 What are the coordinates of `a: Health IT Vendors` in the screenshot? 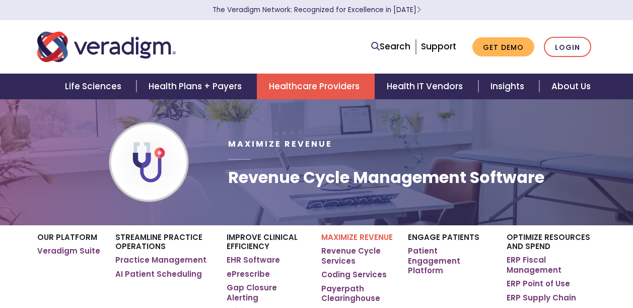 It's located at (426, 86).